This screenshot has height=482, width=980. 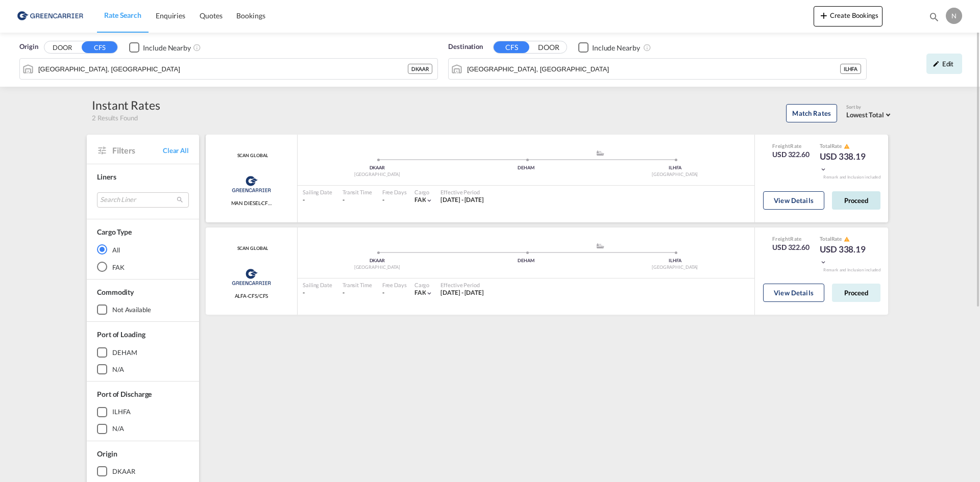 What do you see at coordinates (944, 64) in the screenshot?
I see `div: icon-pencilEdit` at bounding box center [944, 64].